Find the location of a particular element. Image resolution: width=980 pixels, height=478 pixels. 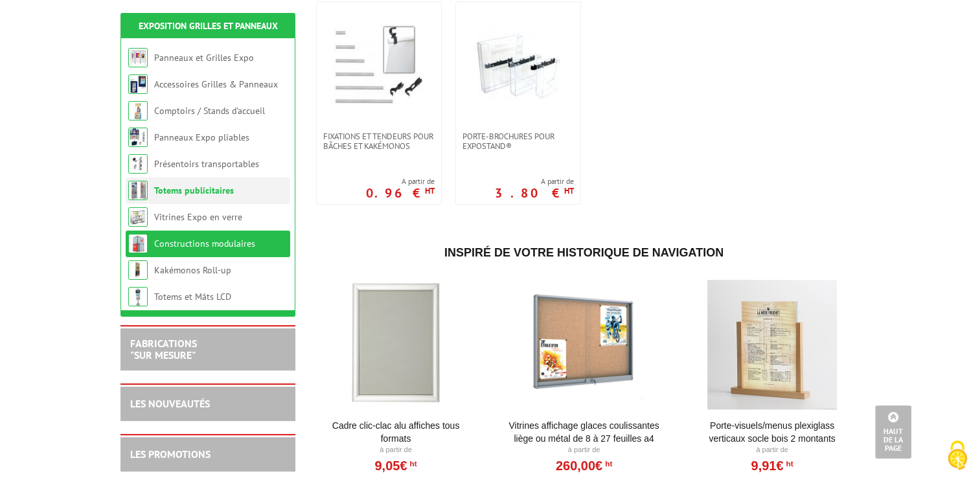

a: Vitrines affichage glaces coulissantes liège ou métal de 8 à 27 feuilles A4 is located at coordinates (583, 431).